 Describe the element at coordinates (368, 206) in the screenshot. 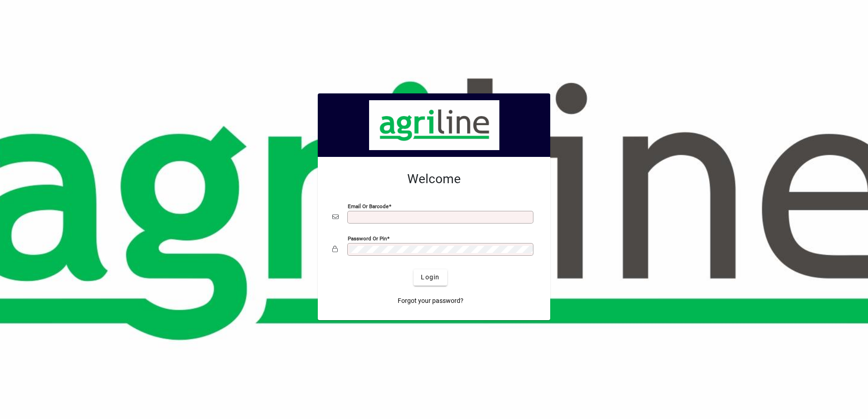

I see `mat-label: Email or Barcode` at that location.